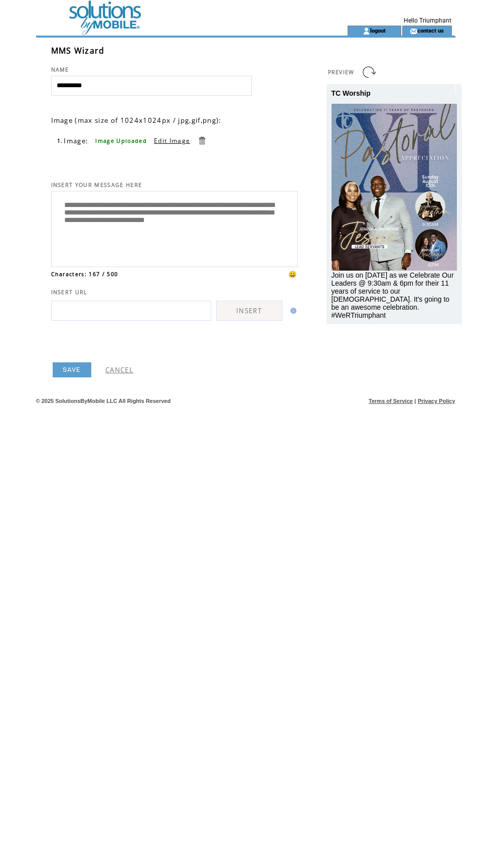 The height and width of the screenshot is (868, 491). What do you see at coordinates (292, 310) in the screenshot?
I see `img: help.gif` at bounding box center [292, 310].